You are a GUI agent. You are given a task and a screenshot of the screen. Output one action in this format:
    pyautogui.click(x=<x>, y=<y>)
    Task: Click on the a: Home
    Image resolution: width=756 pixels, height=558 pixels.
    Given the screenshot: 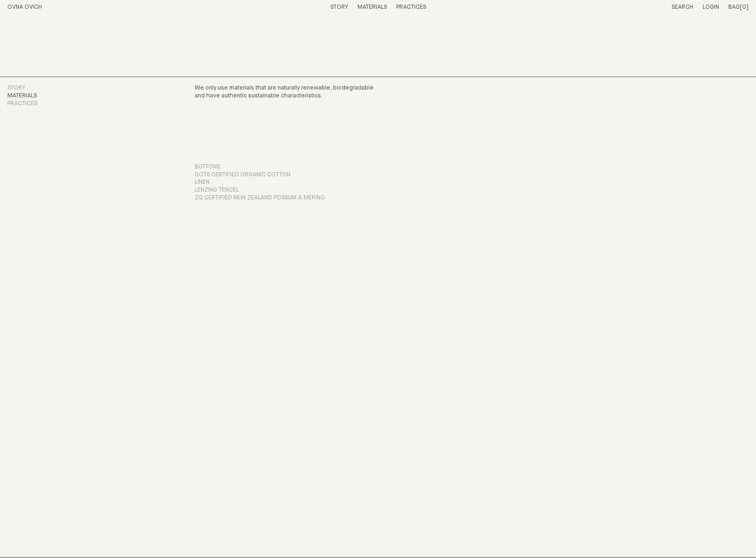 What is the action you would take?
    pyautogui.click(x=24, y=7)
    